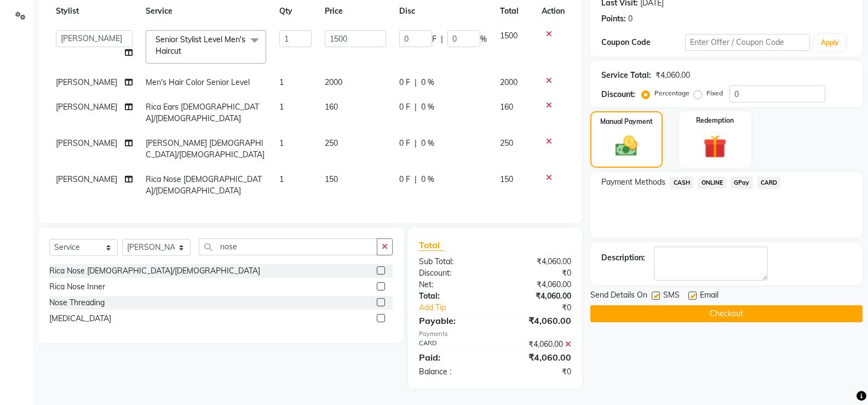 This screenshot has height=405, width=868. Describe the element at coordinates (77, 286) in the screenshot. I see `div: Rica Nose Inner` at that location.